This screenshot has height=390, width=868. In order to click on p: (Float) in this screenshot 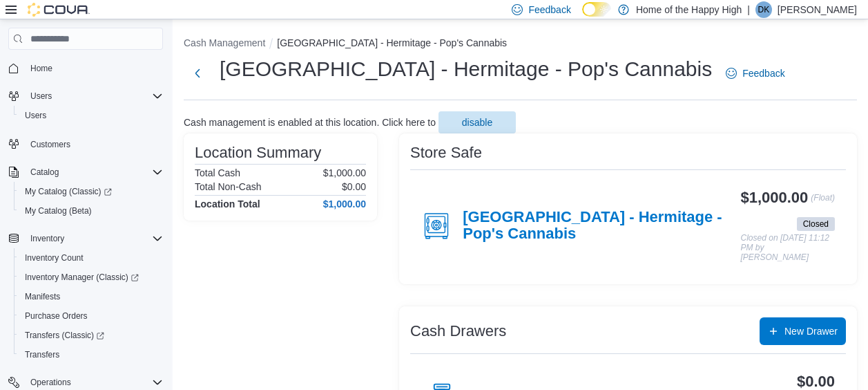, I will do `click(823, 202)`.